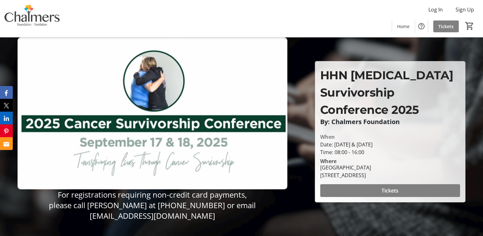 This screenshot has height=236, width=483. I want to click on img: Campaign CTA Media Photo, so click(152, 113).